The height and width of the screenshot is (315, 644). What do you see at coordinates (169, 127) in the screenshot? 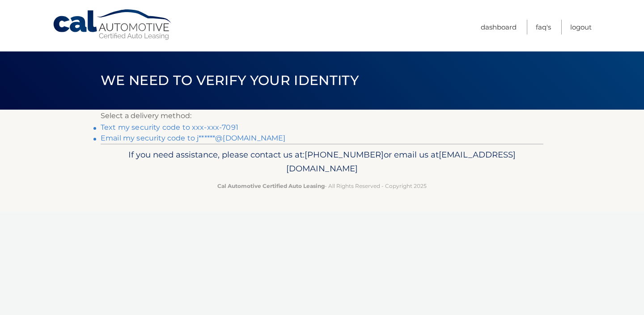
I see `a: Text my security code to xxx-xxx-7091` at bounding box center [169, 127].